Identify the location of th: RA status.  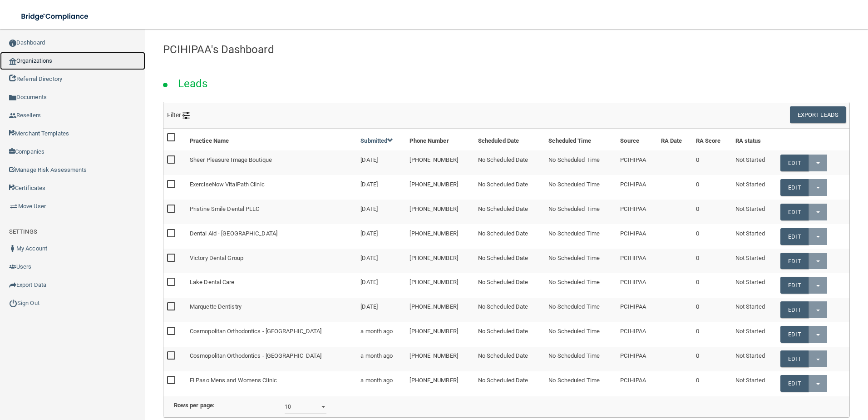
(754, 140).